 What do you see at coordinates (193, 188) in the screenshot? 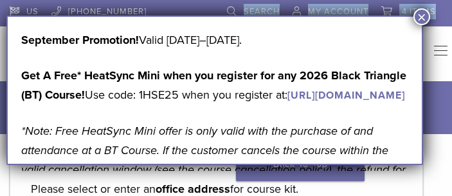
I see `strong: office address` at bounding box center [193, 188].